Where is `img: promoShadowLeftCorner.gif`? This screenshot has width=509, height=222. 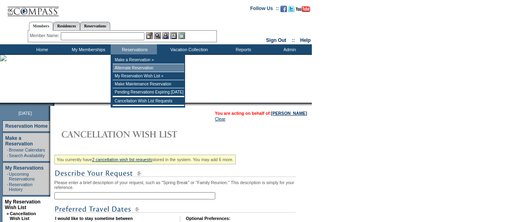 img: promoShadowLeftCorner.gif is located at coordinates (53, 104).